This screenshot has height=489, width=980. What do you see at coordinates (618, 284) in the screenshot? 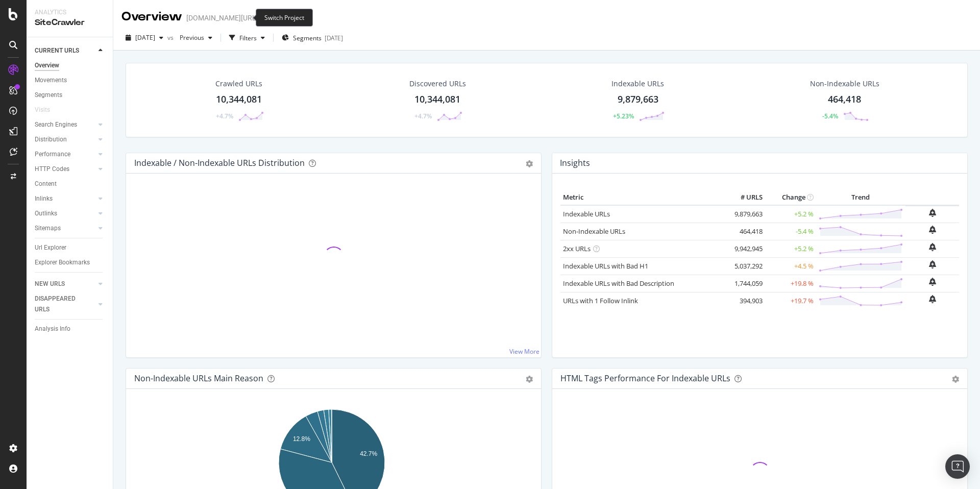
I see `a: Indexable URLs with Bad Description` at bounding box center [618, 284].